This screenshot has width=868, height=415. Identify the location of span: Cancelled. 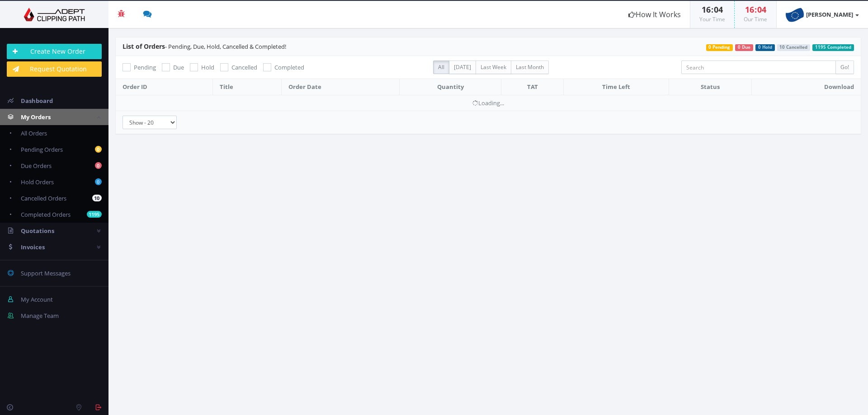
(244, 68).